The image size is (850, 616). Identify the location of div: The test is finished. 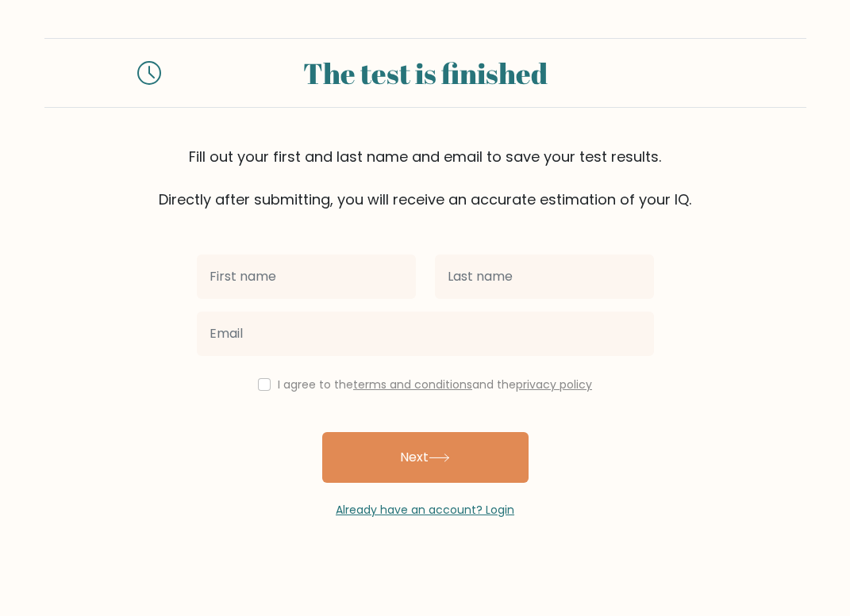
(425, 73).